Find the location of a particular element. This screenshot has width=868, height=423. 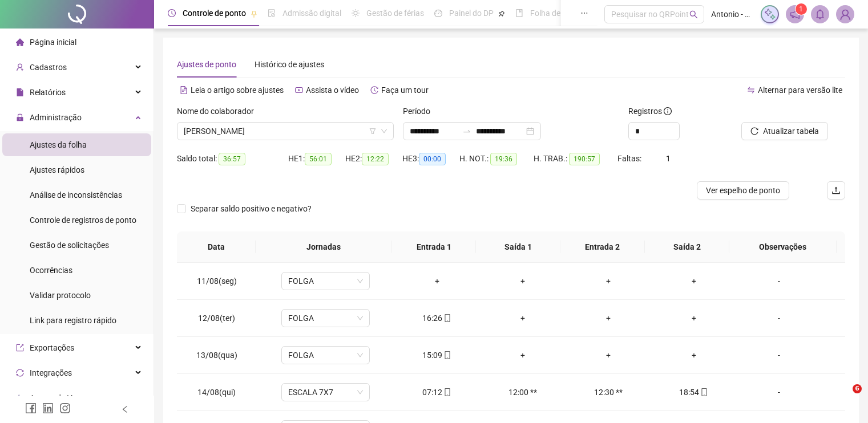

span: Página inicial is located at coordinates (53, 42).